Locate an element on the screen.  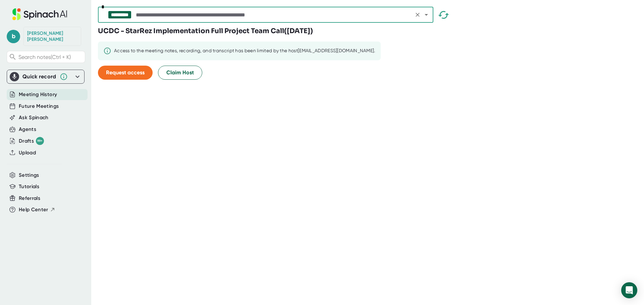
button: Help Center is located at coordinates (37, 210).